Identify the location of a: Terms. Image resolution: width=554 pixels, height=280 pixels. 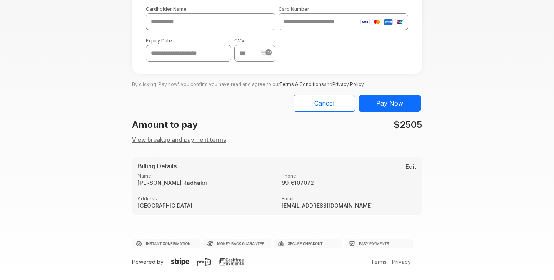
(379, 261).